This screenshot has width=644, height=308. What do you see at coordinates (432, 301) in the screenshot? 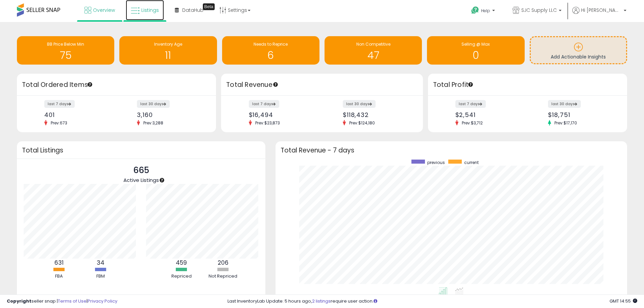
I see `div: Last InventoryLab Update: 5 hours ago, require user action.` at bounding box center [432, 301].